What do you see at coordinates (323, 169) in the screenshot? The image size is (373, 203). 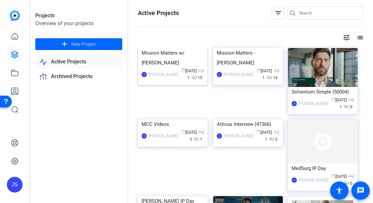 I see `div: MedSurg IP Day` at bounding box center [323, 169].